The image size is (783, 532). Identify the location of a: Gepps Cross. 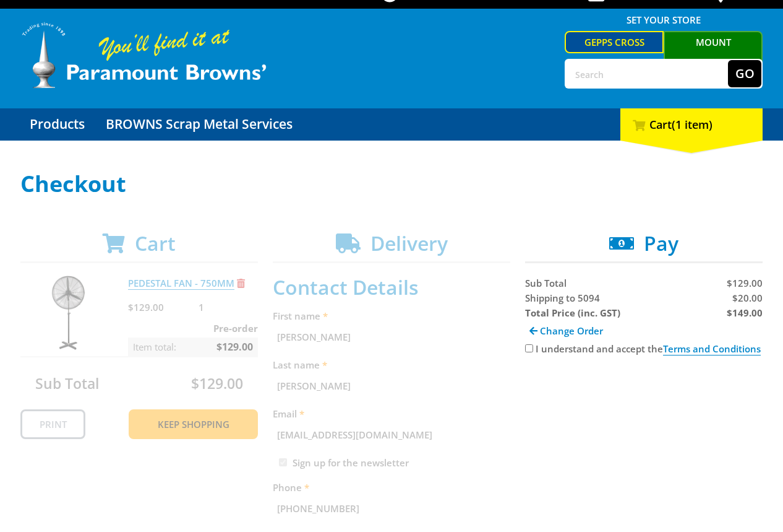
(614, 42).